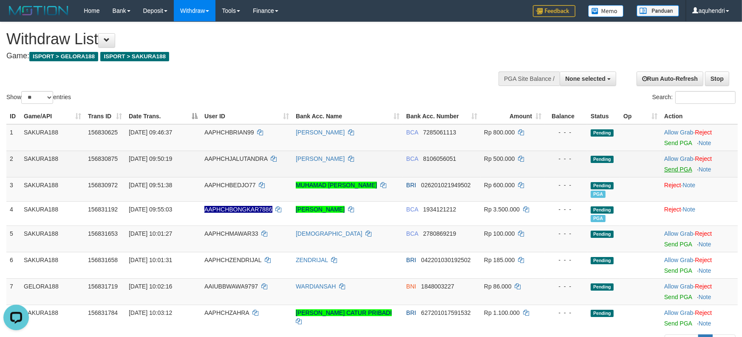  What do you see at coordinates (699, 116) in the screenshot?
I see `th: Action` at bounding box center [699, 116].